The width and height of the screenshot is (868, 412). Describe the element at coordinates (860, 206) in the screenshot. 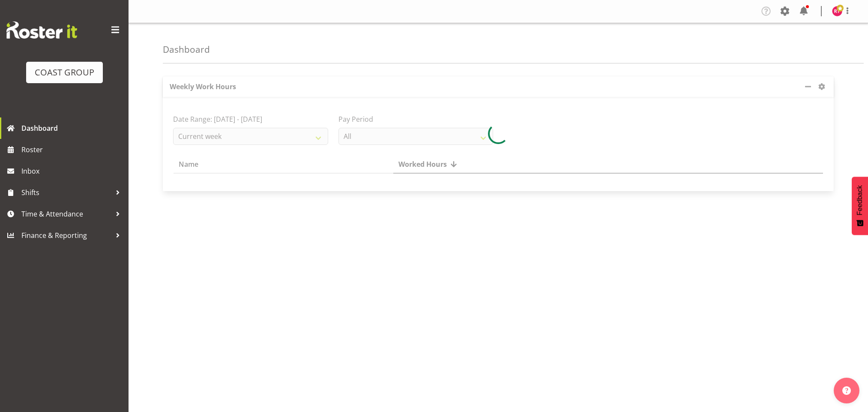

I see `button: Feedback - Show survey` at that location.